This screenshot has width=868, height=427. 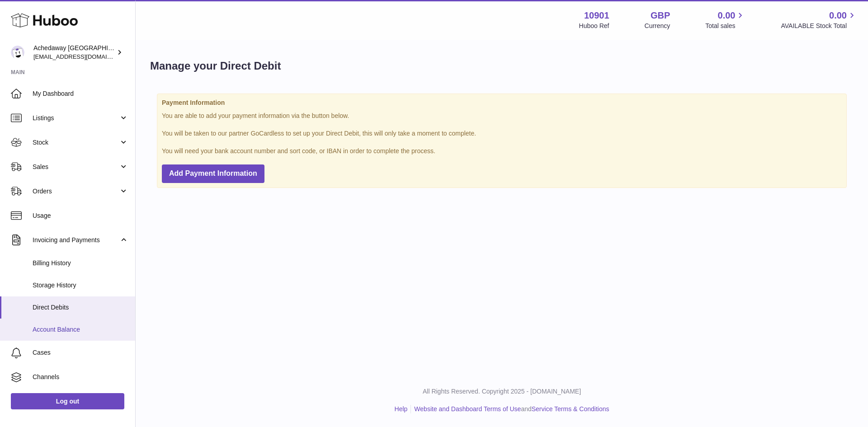 What do you see at coordinates (81, 376) in the screenshot?
I see `span: Channels` at bounding box center [81, 376].